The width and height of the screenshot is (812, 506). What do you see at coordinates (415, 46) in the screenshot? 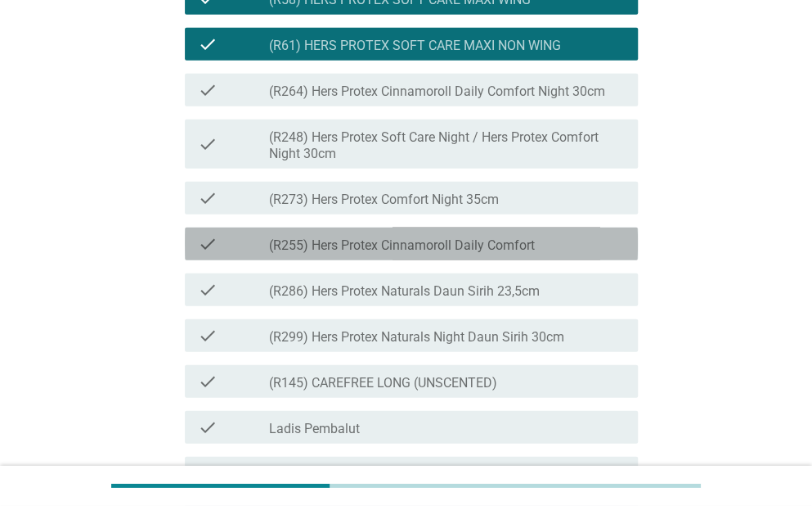
I see `label: (R61) HERS PROTEX SOFT CARE MAXI NON WING` at bounding box center [415, 46].